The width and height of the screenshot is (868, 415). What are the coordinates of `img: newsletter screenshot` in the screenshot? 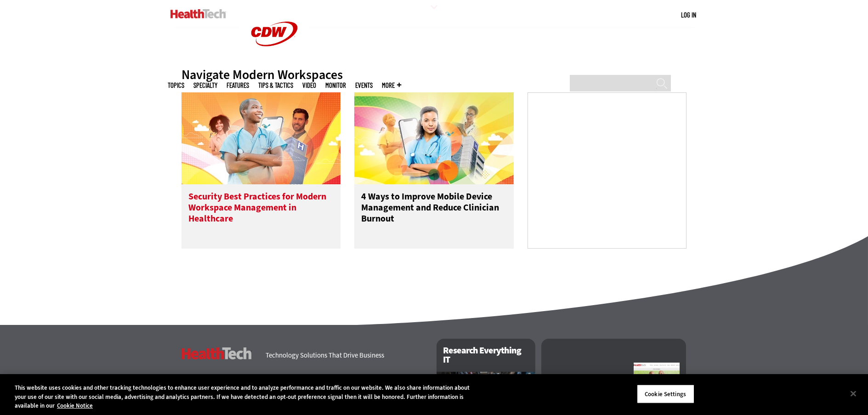 It's located at (657, 388).